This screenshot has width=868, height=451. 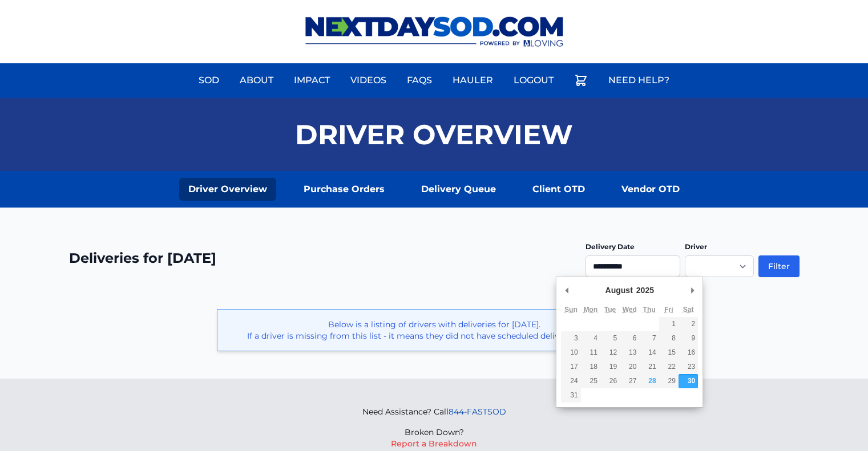 What do you see at coordinates (435, 433) in the screenshot?
I see `p: Broken Down?` at bounding box center [435, 433].